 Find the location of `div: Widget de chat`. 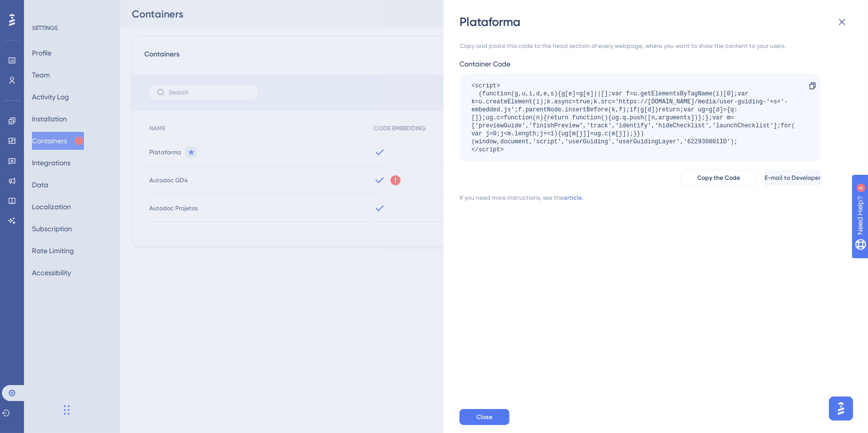

div: Widget de chat is located at coordinates (48, 409).